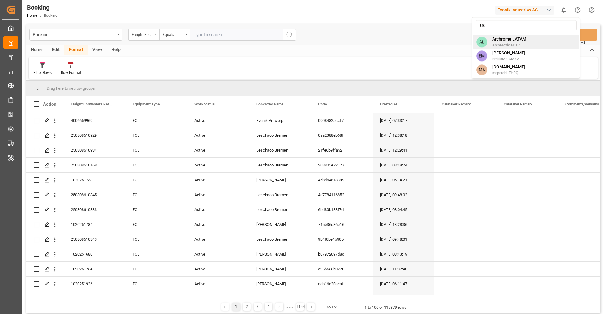 The image size is (606, 314). I want to click on span: AL, so click(482, 42).